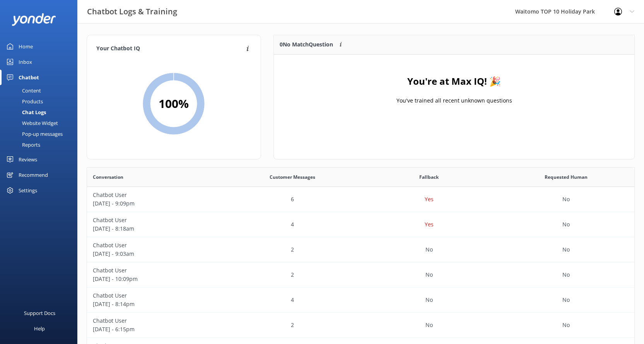 This screenshot has width=644, height=344. Describe the element at coordinates (41, 91) in the screenshot. I see `a: Content` at that location.